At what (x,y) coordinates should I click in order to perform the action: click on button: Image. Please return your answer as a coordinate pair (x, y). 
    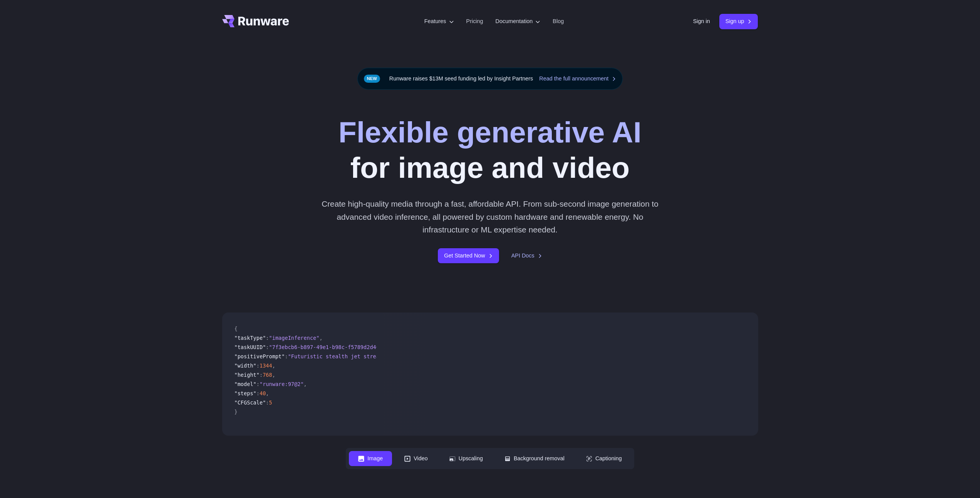
    Looking at the image, I should click on (370, 458).